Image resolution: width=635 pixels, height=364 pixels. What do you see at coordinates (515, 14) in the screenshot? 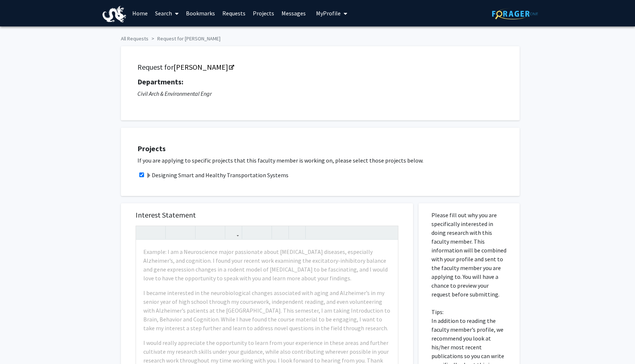
I see `img: ForagerOne Logo` at bounding box center [515, 14].